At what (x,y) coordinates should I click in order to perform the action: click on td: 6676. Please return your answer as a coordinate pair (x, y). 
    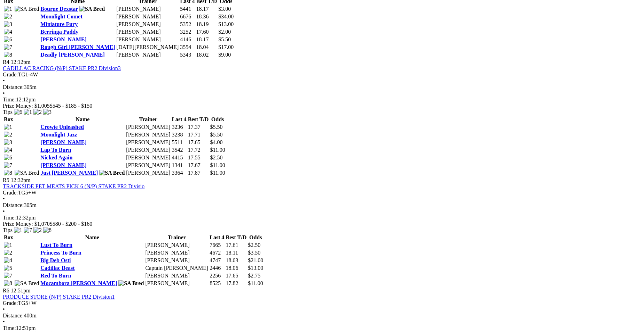
    Looking at the image, I should click on (187, 17).